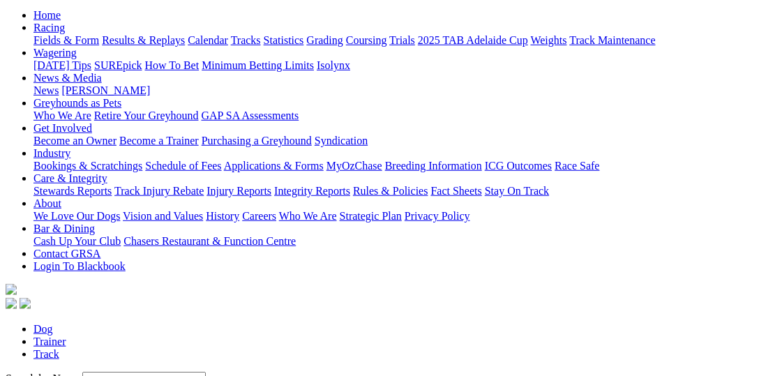 This screenshot has height=376, width=759. What do you see at coordinates (67, 253) in the screenshot?
I see `a: Contact GRSA` at bounding box center [67, 253].